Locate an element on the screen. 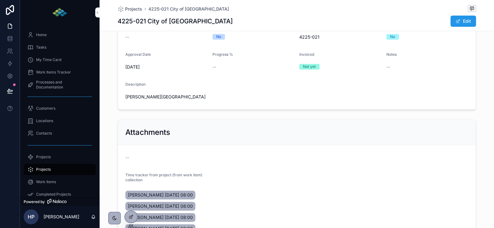 The height and width of the screenshot is (228, 494). span: Work Items is located at coordinates (46, 182).